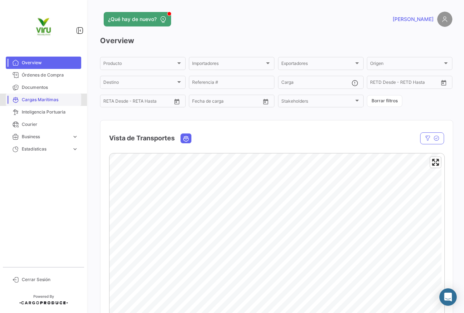 The height and width of the screenshot is (313, 464). Describe the element at coordinates (45, 149) in the screenshot. I see `span: Estadísticas` at that location.